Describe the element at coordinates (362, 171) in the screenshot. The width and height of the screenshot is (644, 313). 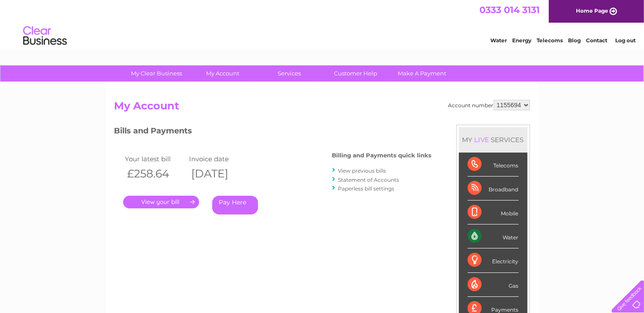
I see `a: View previous bills` at that location.